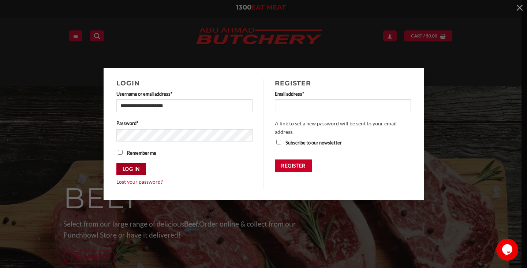 Image resolution: width=527 pixels, height=268 pixels. Describe the element at coordinates (184, 123) in the screenshot. I see `label: Password` at that location.